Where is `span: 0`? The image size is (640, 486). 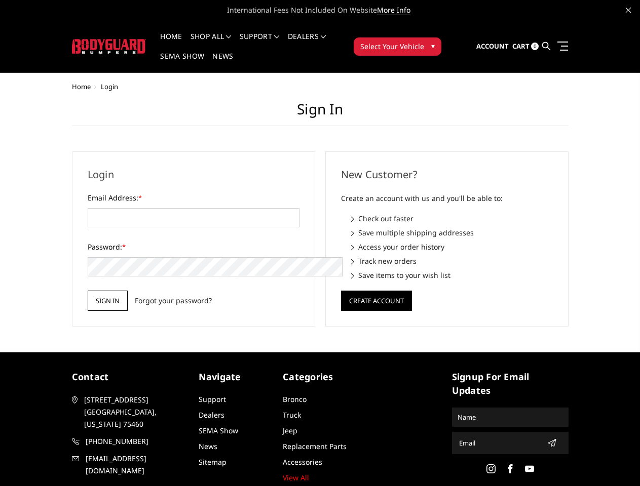
span: 0 is located at coordinates (534, 46).